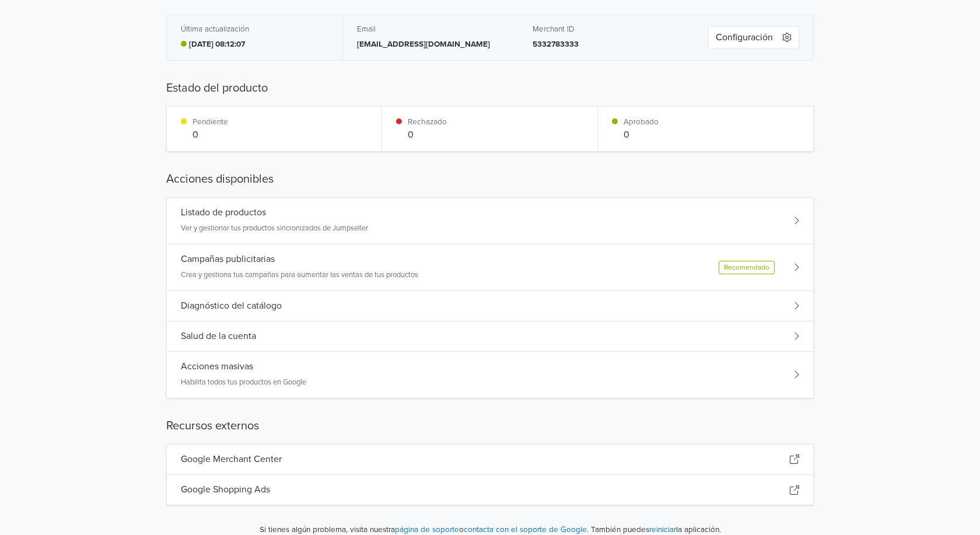  What do you see at coordinates (431, 30) in the screenshot?
I see `h5: Email` at bounding box center [431, 30].